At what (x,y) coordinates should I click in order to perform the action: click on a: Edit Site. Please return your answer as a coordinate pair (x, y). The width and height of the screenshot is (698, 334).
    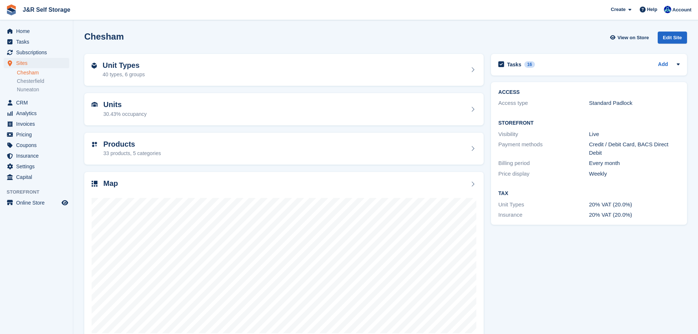
    Looking at the image, I should click on (672, 39).